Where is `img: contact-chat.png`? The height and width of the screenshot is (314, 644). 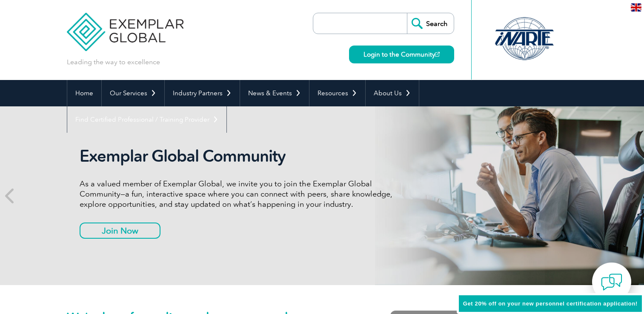
img: contact-chat.png is located at coordinates (612, 282).